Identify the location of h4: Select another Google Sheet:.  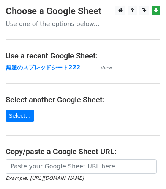
(83, 99).